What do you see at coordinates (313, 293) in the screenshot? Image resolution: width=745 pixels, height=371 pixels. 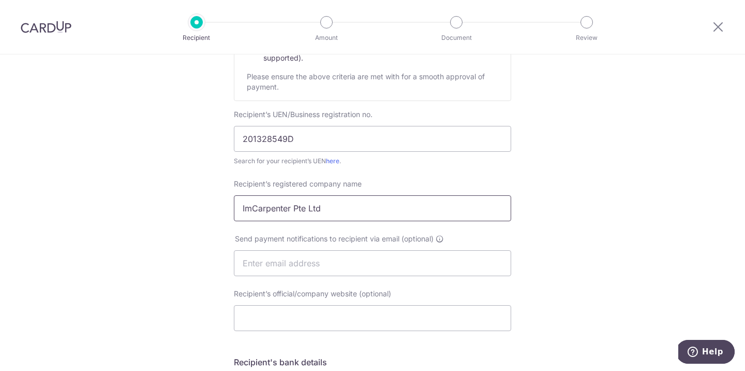 I see `label: Recipient’s official/company website (optional)` at bounding box center [313, 293].